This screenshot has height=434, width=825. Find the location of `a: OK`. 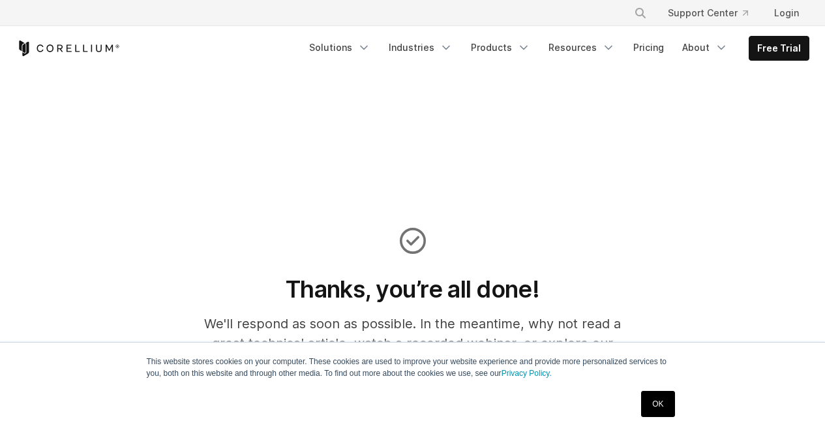

a: OK is located at coordinates (658, 404).